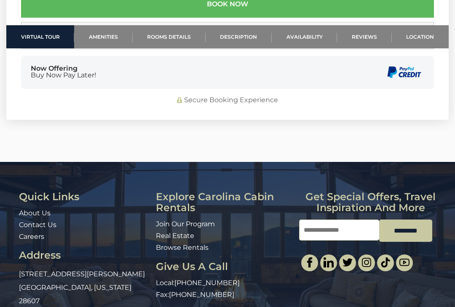 Image resolution: width=455 pixels, height=307 pixels. I want to click on a: Contact Us, so click(37, 225).